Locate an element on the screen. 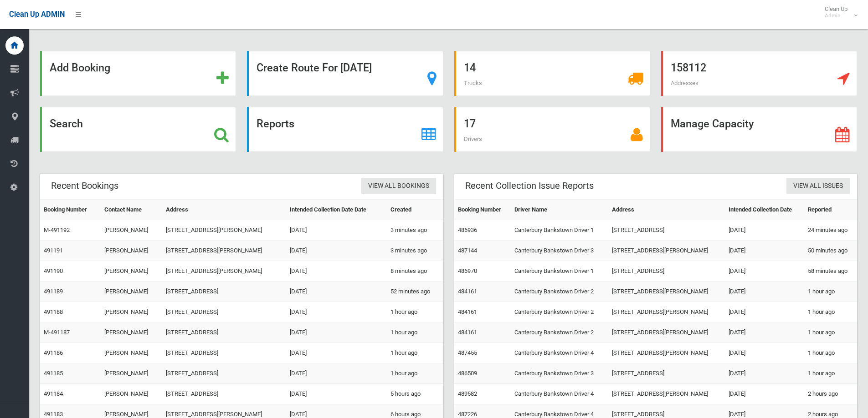 Image resolution: width=868 pixels, height=418 pixels. span: Addresses is located at coordinates (684, 83).